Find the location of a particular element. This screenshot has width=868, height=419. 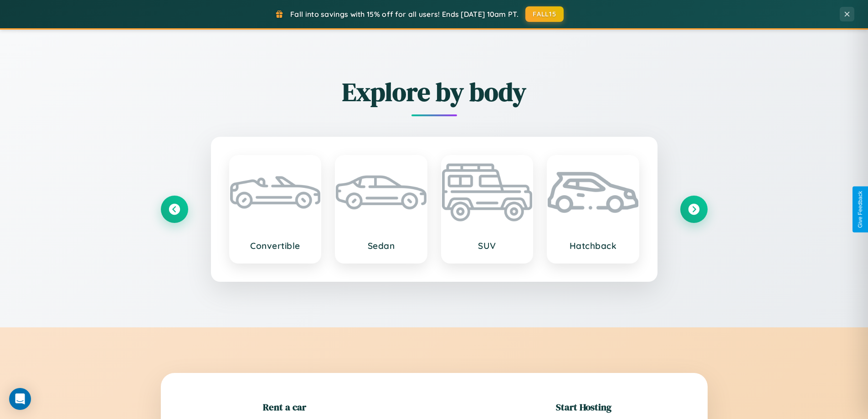

button: FALL15 is located at coordinates (544, 14).